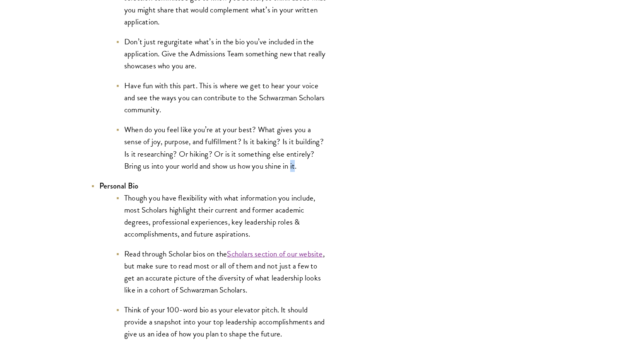 The height and width of the screenshot is (341, 626). Describe the element at coordinates (222, 97) in the screenshot. I see `li: Have fun with this part. This is where we get to hear your voice and see the ways you can contrib...` at that location.